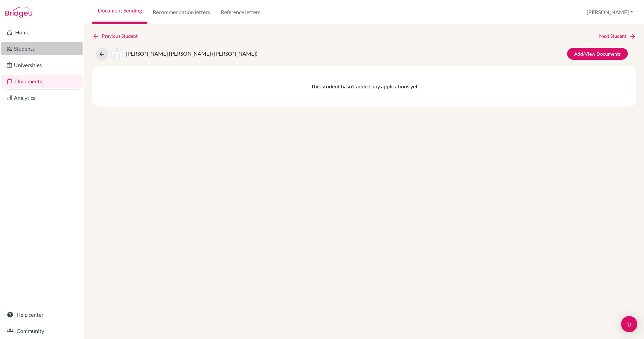 The height and width of the screenshot is (339, 644). Describe the element at coordinates (118, 36) in the screenshot. I see `a: Previous Student` at that location.